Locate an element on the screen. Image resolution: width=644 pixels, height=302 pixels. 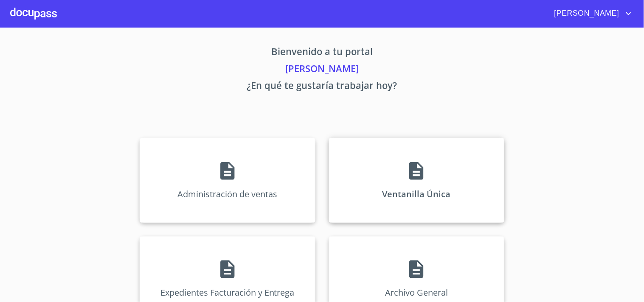
button: account of current user is located at coordinates (591, 14).